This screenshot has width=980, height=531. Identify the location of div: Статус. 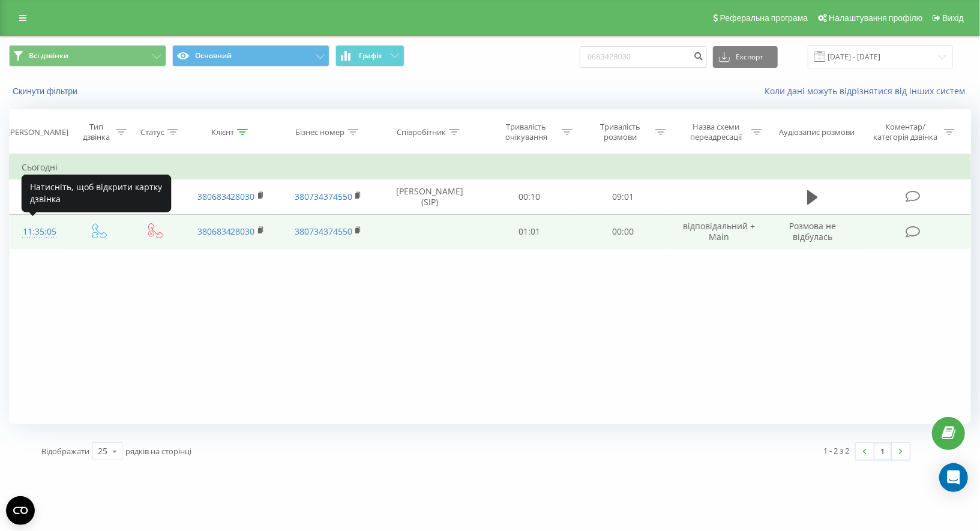
(152, 132).